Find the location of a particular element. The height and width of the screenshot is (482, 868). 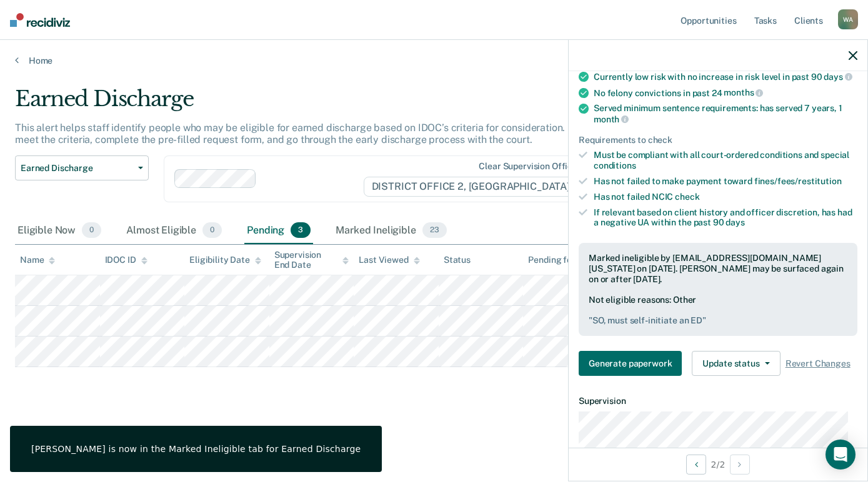

div: Open Intercom Messenger is located at coordinates (840, 455).